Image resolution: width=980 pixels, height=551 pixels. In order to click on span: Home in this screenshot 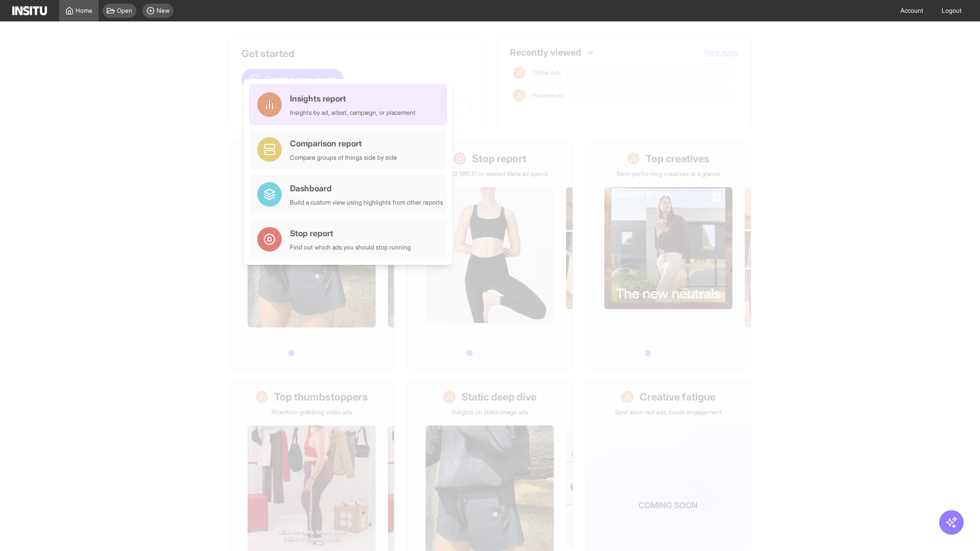, I will do `click(84, 11)`.